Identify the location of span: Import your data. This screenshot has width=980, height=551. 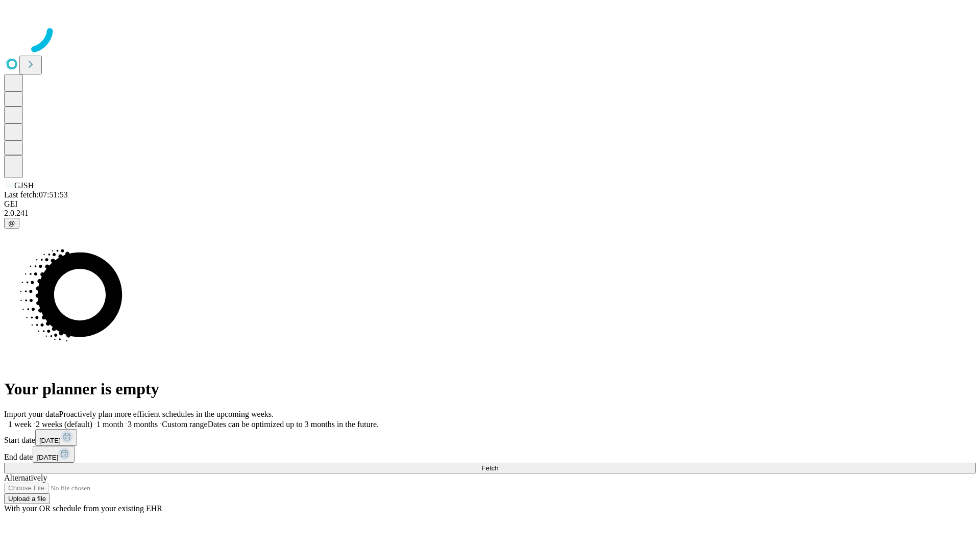
(32, 414).